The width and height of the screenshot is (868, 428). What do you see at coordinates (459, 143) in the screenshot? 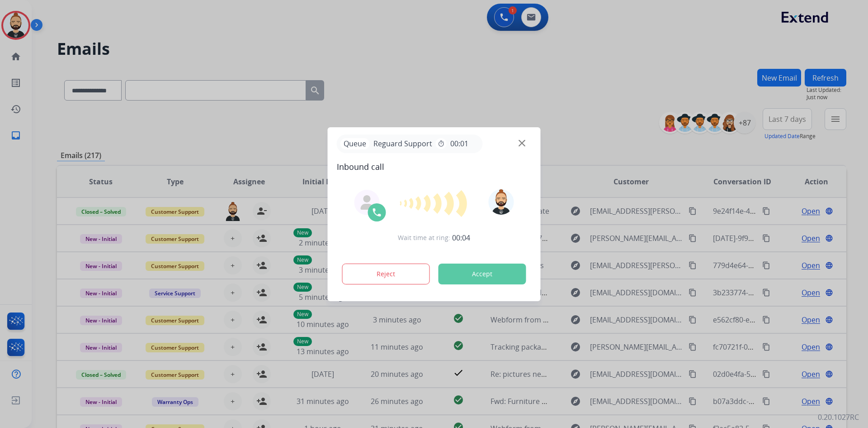
I see `span: 00:01` at bounding box center [459, 143].